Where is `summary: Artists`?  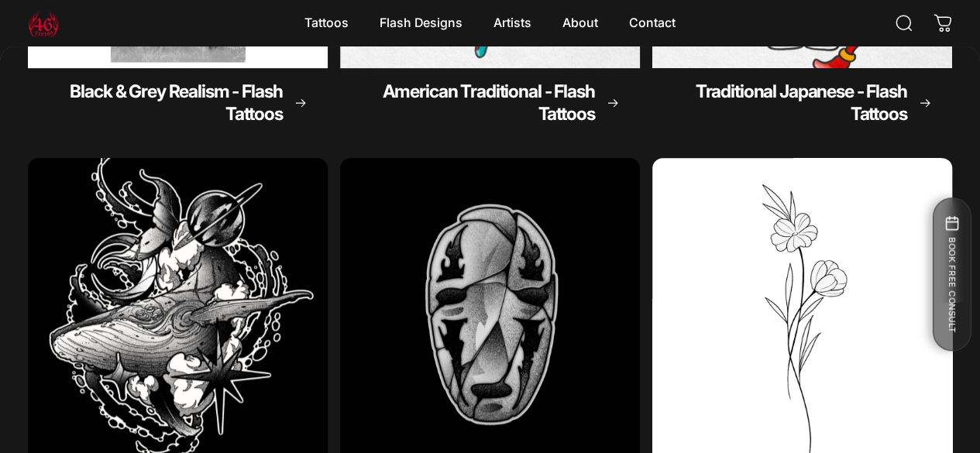
summary: Artists is located at coordinates (512, 24).